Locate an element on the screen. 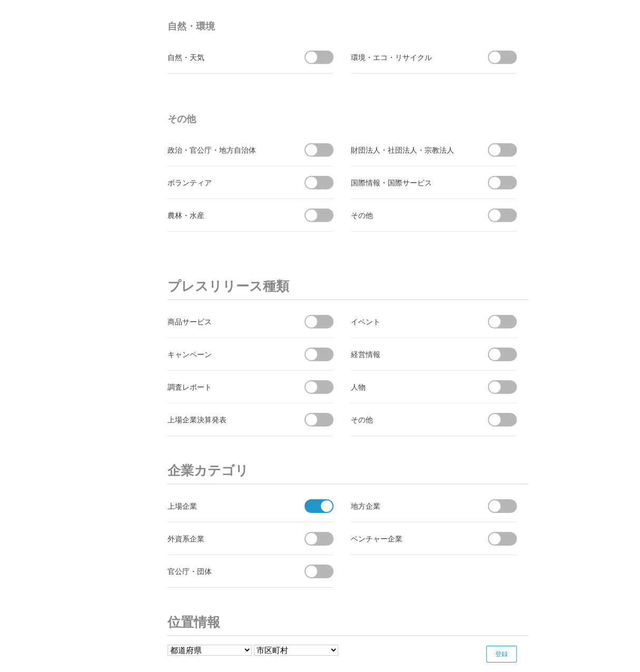 The width and height of the screenshot is (640, 672). div: 調査レポート is located at coordinates (226, 387).